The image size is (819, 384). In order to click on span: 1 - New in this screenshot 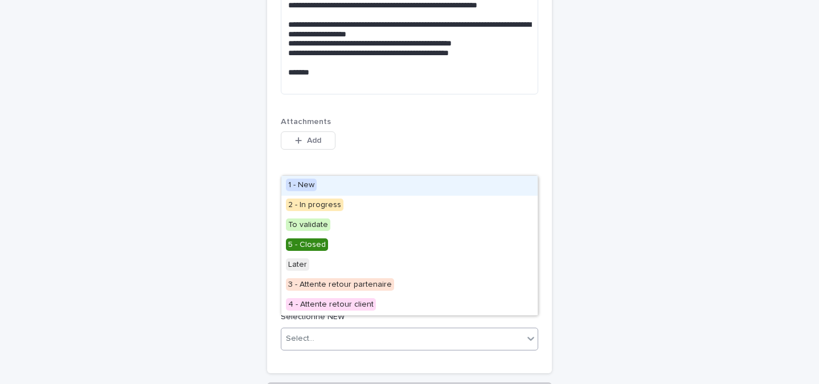, I will do `click(301, 185)`.